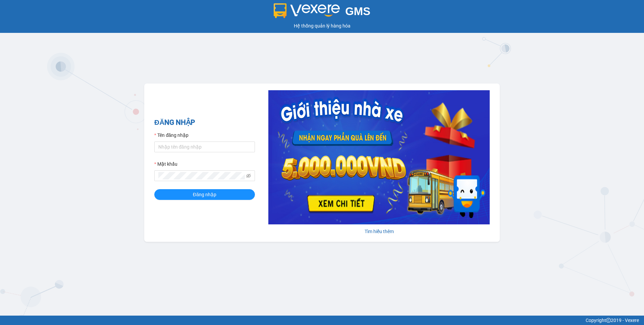  I want to click on input: Tên đăng nhập, so click(205, 147).